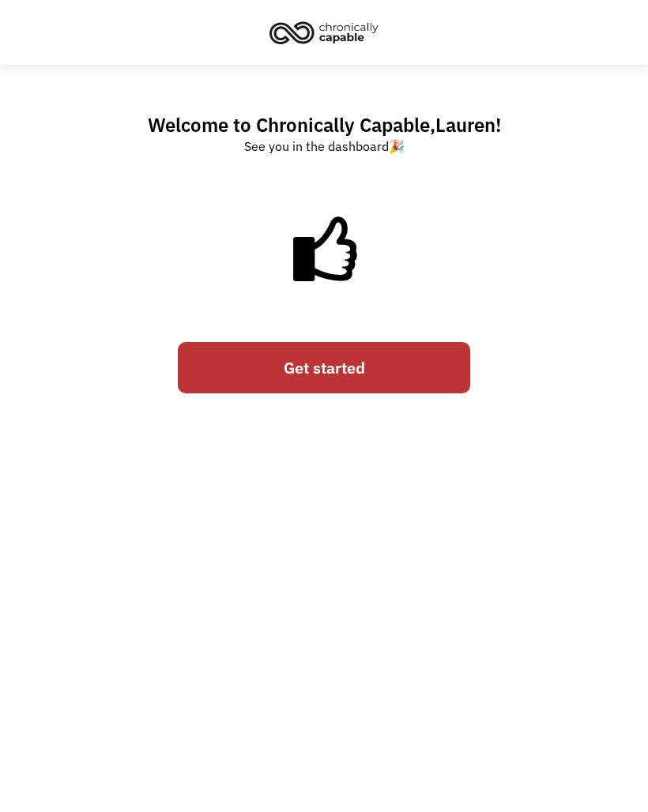  What do you see at coordinates (324, 367) in the screenshot?
I see `a: Get started` at bounding box center [324, 367].